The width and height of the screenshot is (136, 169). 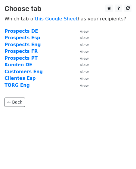 What do you see at coordinates (21, 31) in the screenshot?
I see `strong: Prospects DE` at bounding box center [21, 31].